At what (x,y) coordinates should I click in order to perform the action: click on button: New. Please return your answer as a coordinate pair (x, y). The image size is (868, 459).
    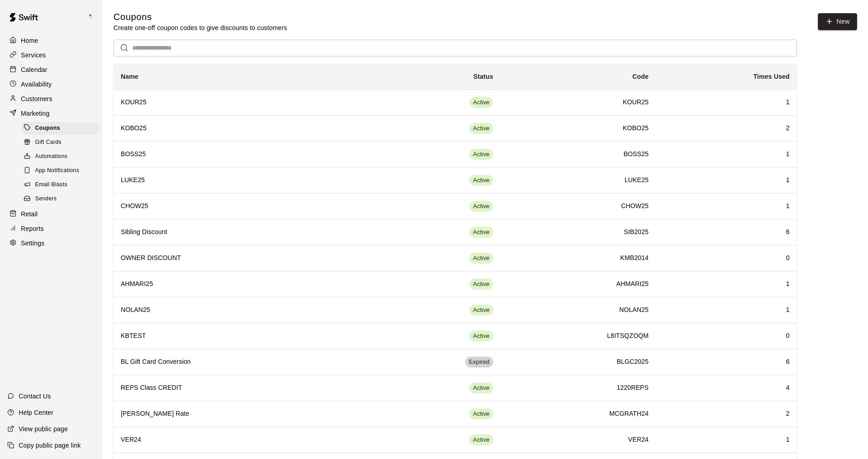
    Looking at the image, I should click on (837, 21).